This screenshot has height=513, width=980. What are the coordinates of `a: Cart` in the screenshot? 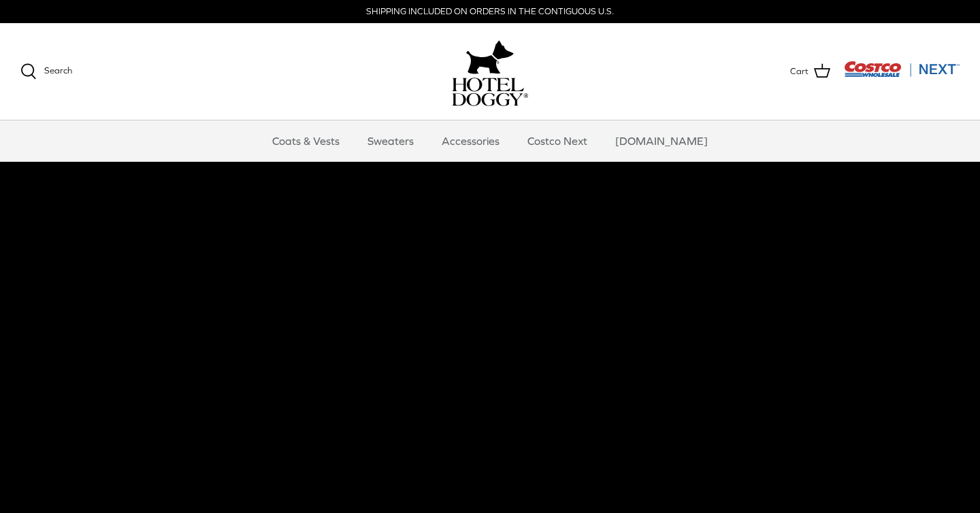 It's located at (810, 72).